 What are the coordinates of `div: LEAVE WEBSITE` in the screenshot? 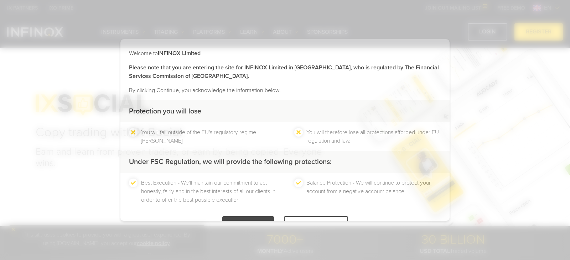 It's located at (316, 225).